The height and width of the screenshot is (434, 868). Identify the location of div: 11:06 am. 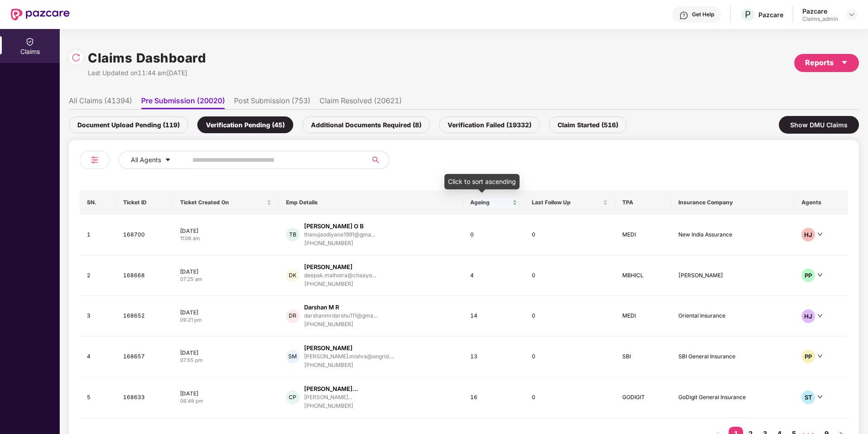
(225, 238).